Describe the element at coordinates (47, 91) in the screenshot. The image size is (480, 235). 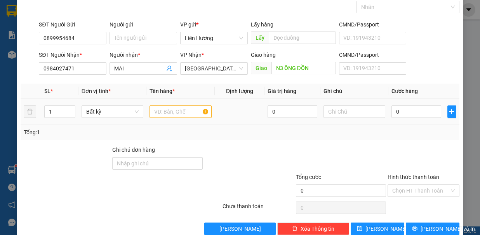
I see `span: SL` at that location.